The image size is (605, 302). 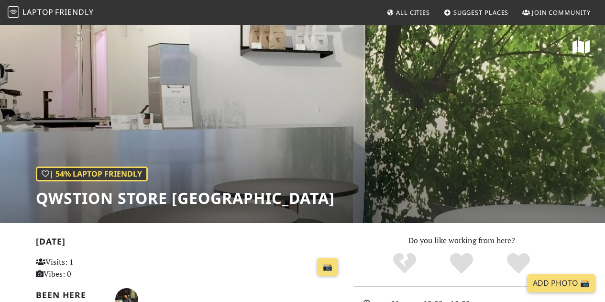 I want to click on div: Definitely!, so click(x=518, y=264).